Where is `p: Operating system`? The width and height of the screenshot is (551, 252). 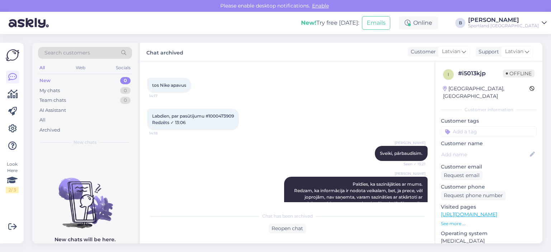 p: Operating system is located at coordinates (489, 234).